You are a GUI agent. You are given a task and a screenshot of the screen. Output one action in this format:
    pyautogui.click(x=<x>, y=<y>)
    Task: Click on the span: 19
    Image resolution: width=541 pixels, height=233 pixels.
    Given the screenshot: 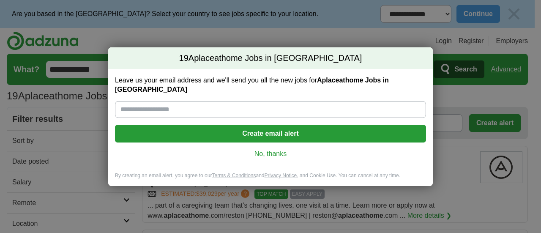 What is the action you would take?
    pyautogui.click(x=184, y=58)
    